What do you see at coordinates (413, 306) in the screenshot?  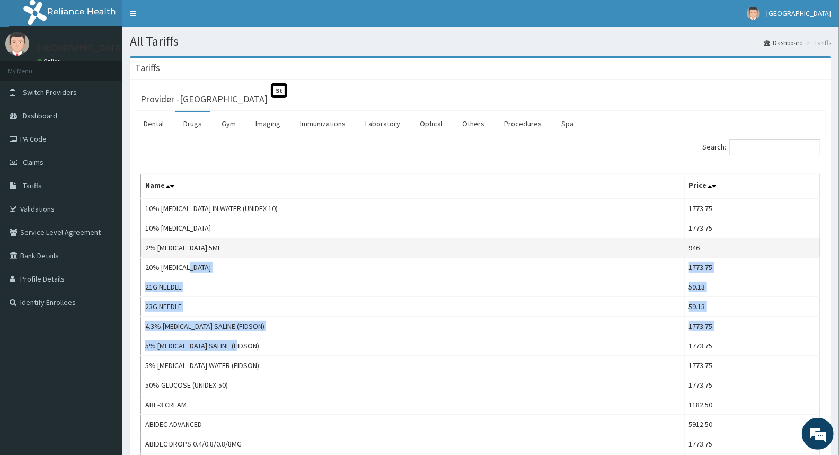 I see `td: 23G NEEDLE` at bounding box center [413, 306].